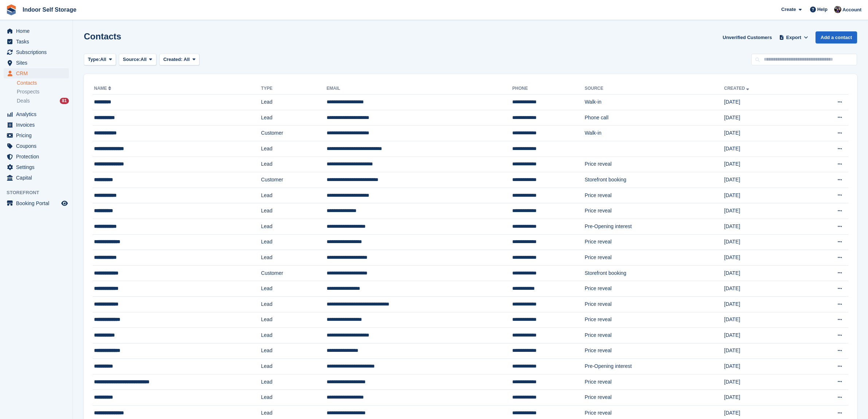 Image resolution: width=868 pixels, height=419 pixels. What do you see at coordinates (28, 91) in the screenshot?
I see `span: Prospects` at bounding box center [28, 91].